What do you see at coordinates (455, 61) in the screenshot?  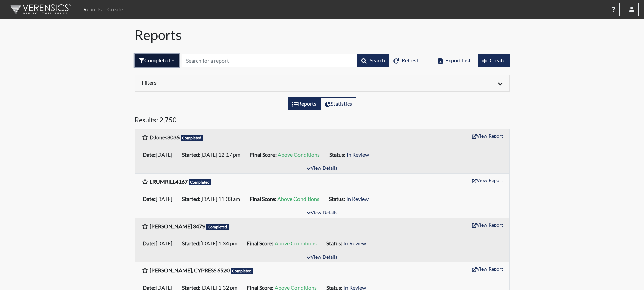 I see `button: Export List` at bounding box center [455, 61].